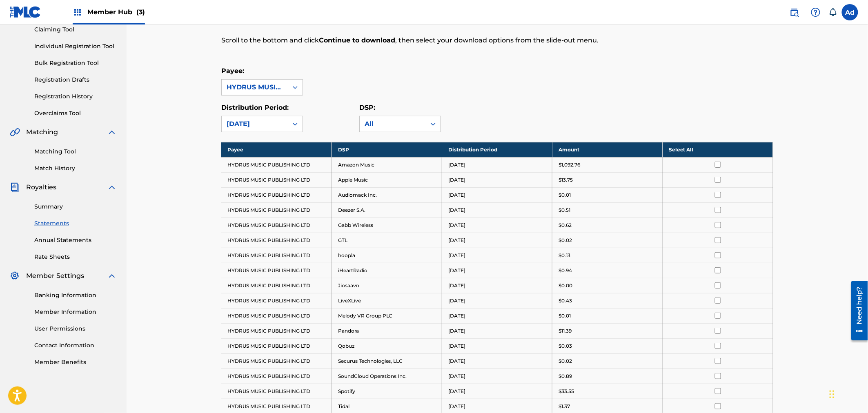 Image resolution: width=868 pixels, height=413 pixels. What do you see at coordinates (565, 331) in the screenshot?
I see `p: $11.39` at bounding box center [565, 331].